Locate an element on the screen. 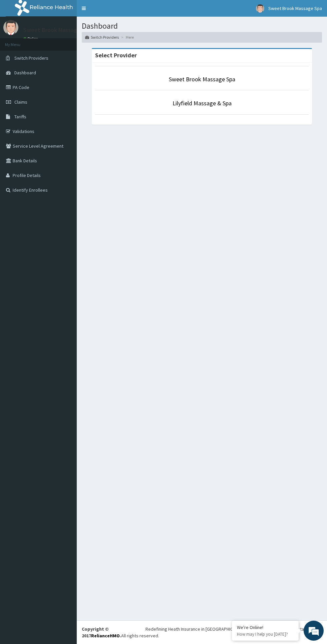  a: Switch Providers is located at coordinates (102, 37).